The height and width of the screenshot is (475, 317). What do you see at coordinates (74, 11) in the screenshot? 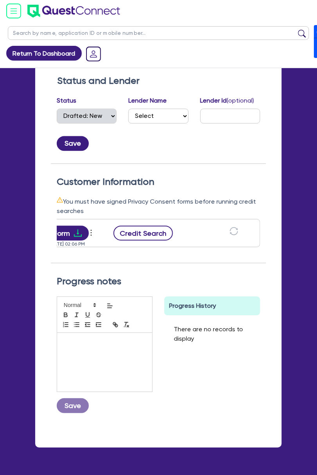
I see `img: quest-connect-logo-blue` at bounding box center [74, 11].